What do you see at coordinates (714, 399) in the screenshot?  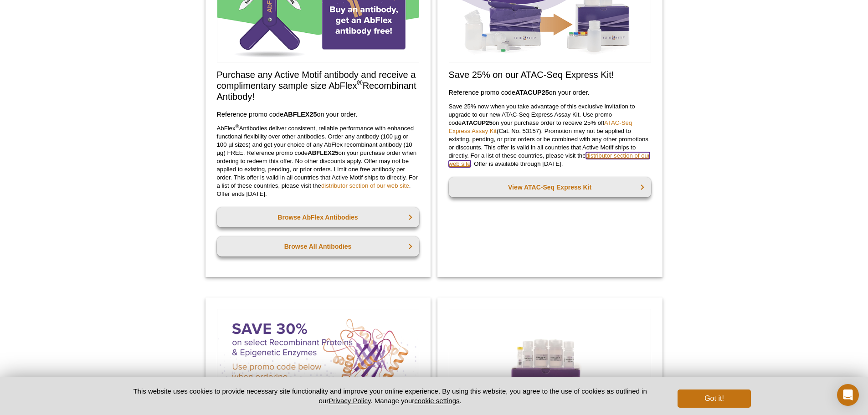 I see `button: Got it!` at bounding box center [714, 399].